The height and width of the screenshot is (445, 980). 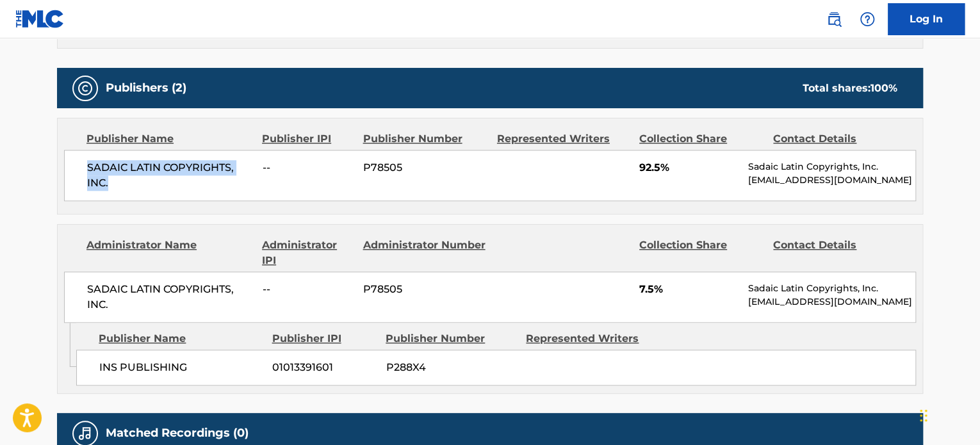 I want to click on h5: Matched Recordings (0), so click(x=177, y=432).